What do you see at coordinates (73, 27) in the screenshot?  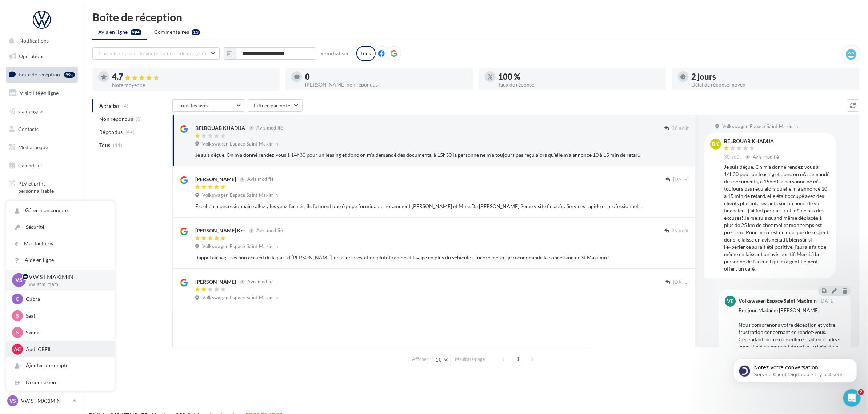 I see `div: message notification from Service Client Digitaleo, Il y a 3 sem. Notez votre conversation` at bounding box center [73, 27].